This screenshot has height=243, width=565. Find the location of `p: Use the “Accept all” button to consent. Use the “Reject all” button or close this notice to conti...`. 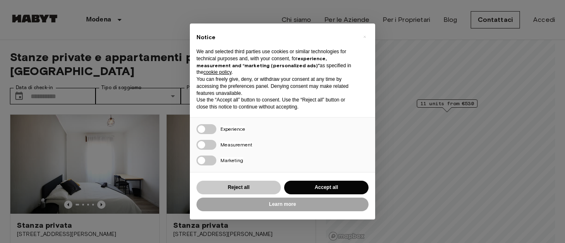

p: Use the “Accept all” button to consent. Use the “Reject all” button or close this notice to conti... is located at coordinates (276, 104).